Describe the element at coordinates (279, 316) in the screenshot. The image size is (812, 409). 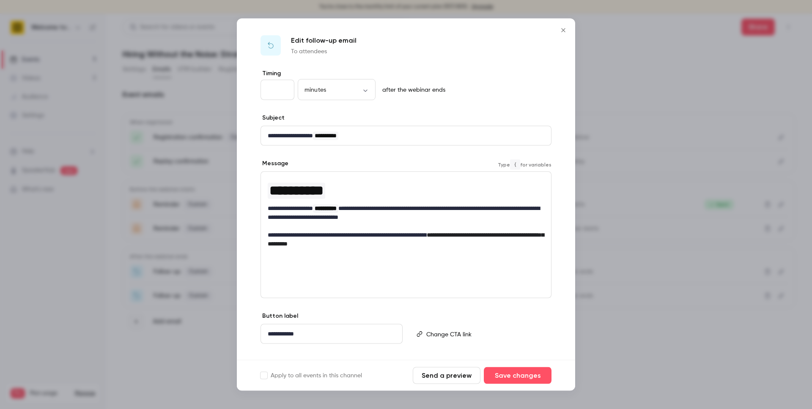
I see `label: Button label` at that location.